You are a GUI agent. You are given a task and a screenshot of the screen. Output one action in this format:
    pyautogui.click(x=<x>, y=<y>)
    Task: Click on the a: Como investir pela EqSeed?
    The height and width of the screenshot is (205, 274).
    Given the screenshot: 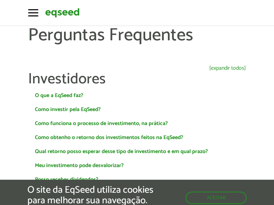 What is the action you would take?
    pyautogui.click(x=68, y=110)
    